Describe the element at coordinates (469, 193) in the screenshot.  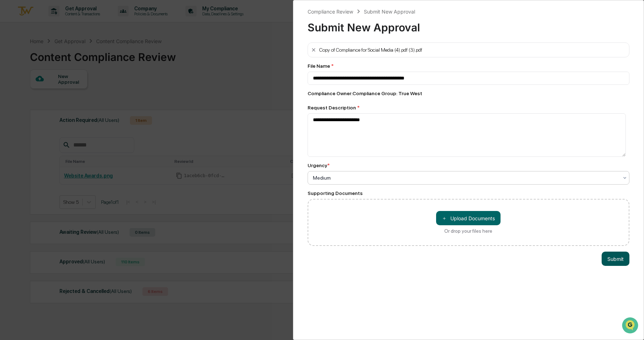
I see `div: Supporting Documents` at that location.